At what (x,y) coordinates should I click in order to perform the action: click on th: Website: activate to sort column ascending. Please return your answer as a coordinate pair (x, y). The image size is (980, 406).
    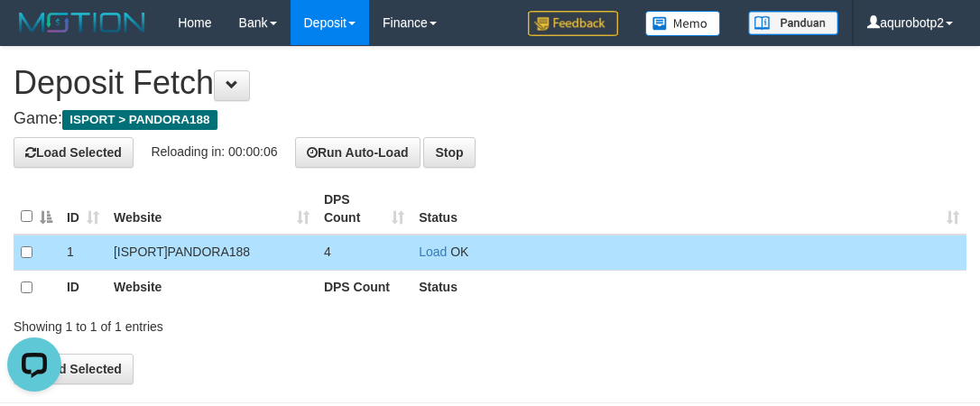
    Looking at the image, I should click on (211, 208).